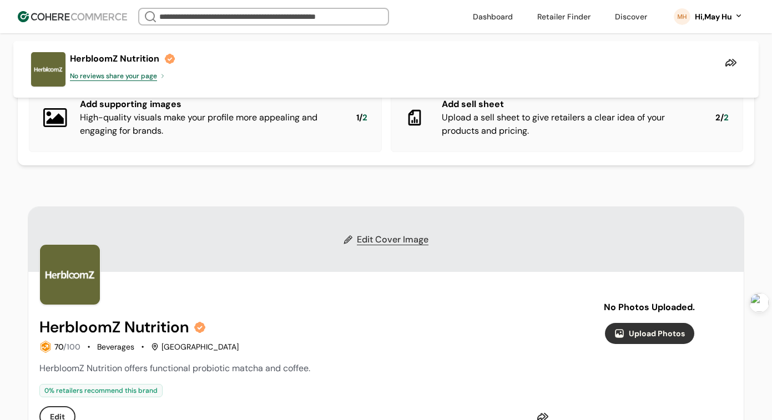  Describe the element at coordinates (209, 104) in the screenshot. I see `div: Add supporting images` at that location.